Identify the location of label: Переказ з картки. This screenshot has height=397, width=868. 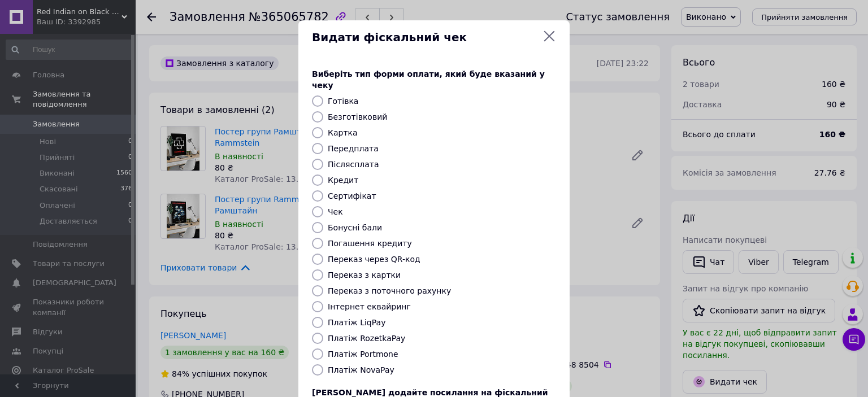
(364, 275).